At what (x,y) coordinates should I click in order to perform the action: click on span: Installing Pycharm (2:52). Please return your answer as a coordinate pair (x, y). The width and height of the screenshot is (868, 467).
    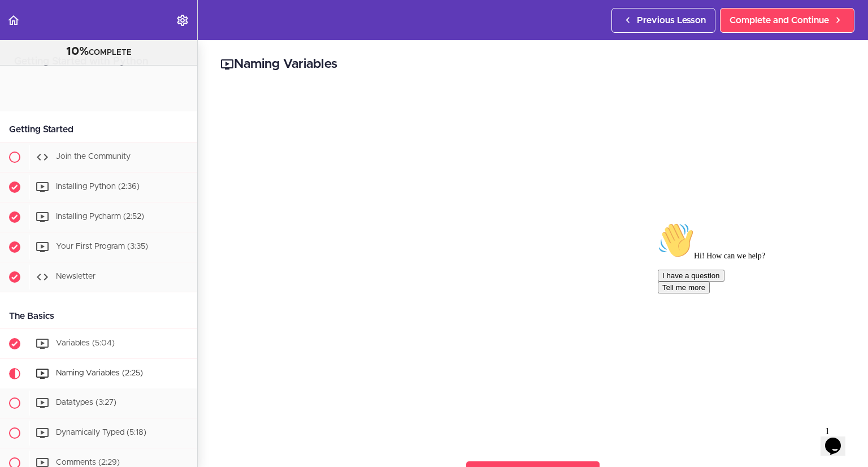
    Looking at the image, I should click on (100, 217).